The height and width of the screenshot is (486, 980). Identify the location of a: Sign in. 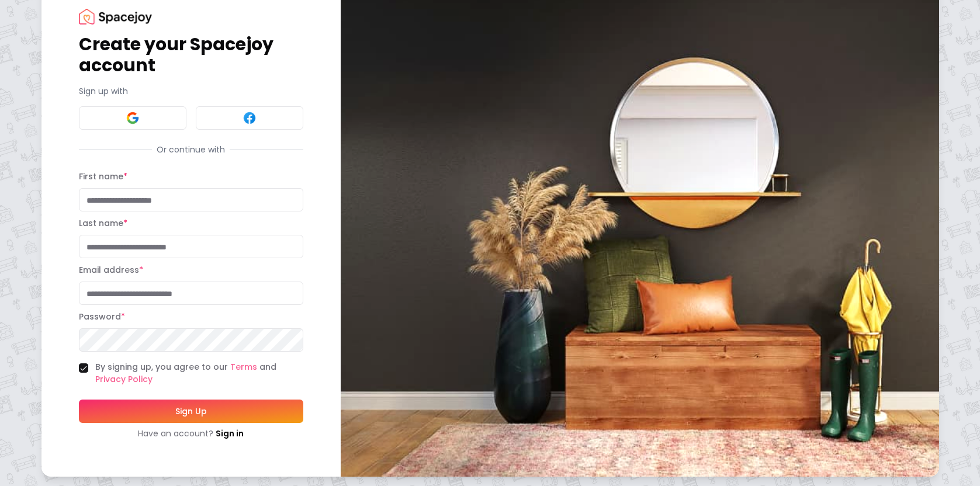
(229, 434).